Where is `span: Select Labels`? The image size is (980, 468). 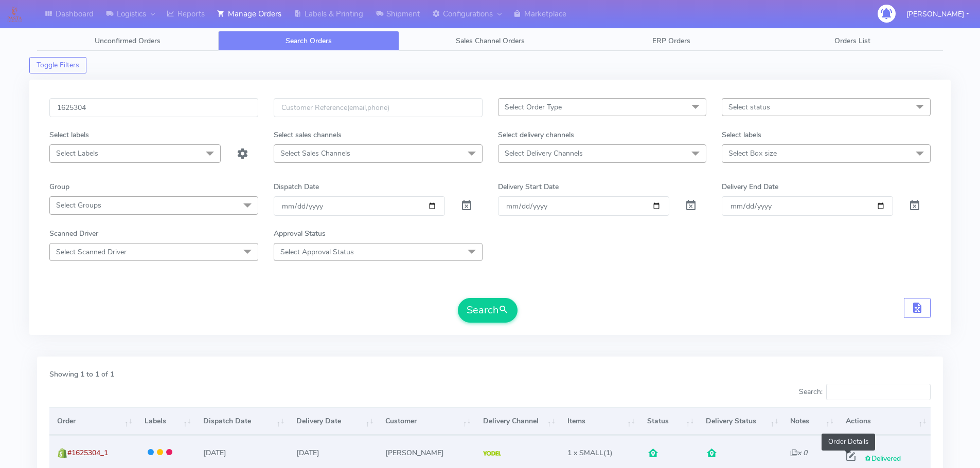
span: Select Labels is located at coordinates (77, 153).